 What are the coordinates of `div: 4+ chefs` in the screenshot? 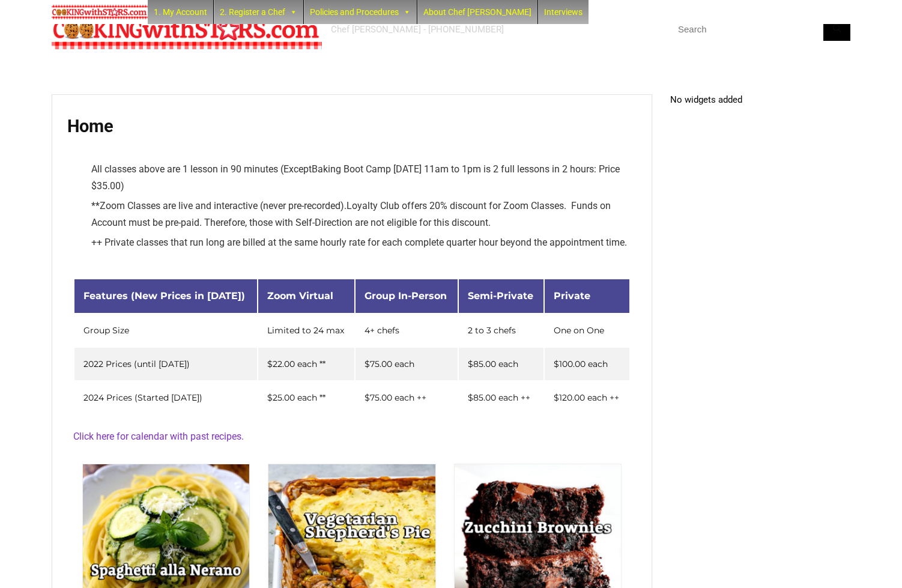 It's located at (407, 331).